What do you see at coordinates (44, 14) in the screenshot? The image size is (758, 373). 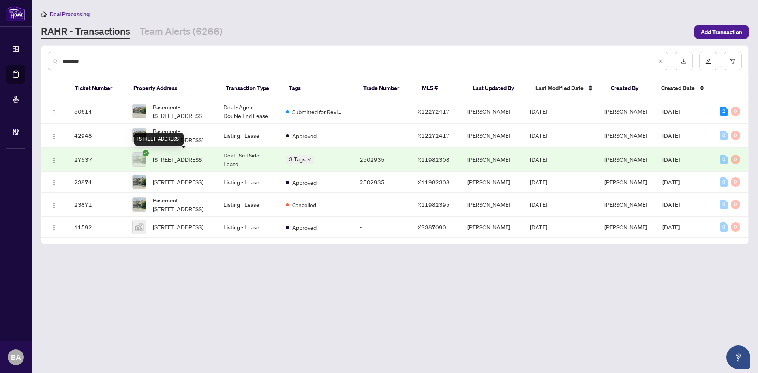 I see `span: home` at bounding box center [44, 14].